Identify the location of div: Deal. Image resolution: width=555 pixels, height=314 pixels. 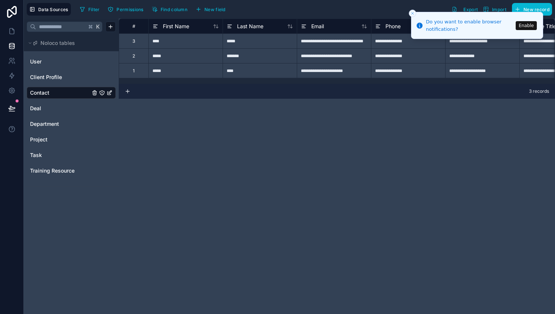
(71, 108).